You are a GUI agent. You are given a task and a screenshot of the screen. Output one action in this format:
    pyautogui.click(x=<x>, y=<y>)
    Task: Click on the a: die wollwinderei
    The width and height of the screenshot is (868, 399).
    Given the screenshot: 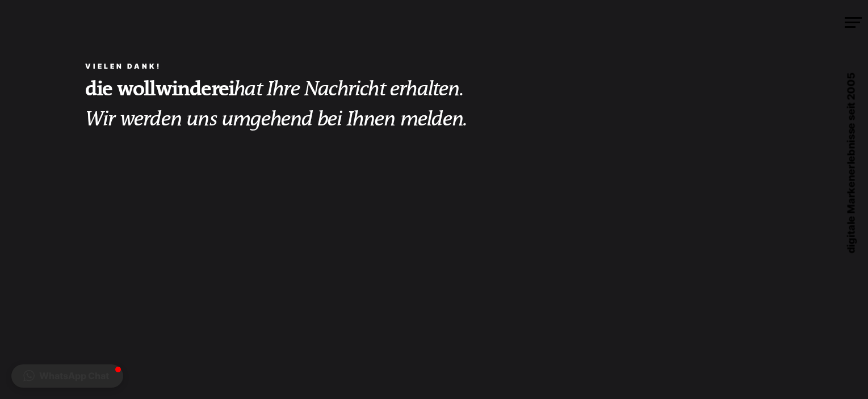 What is the action you would take?
    pyautogui.click(x=160, y=88)
    